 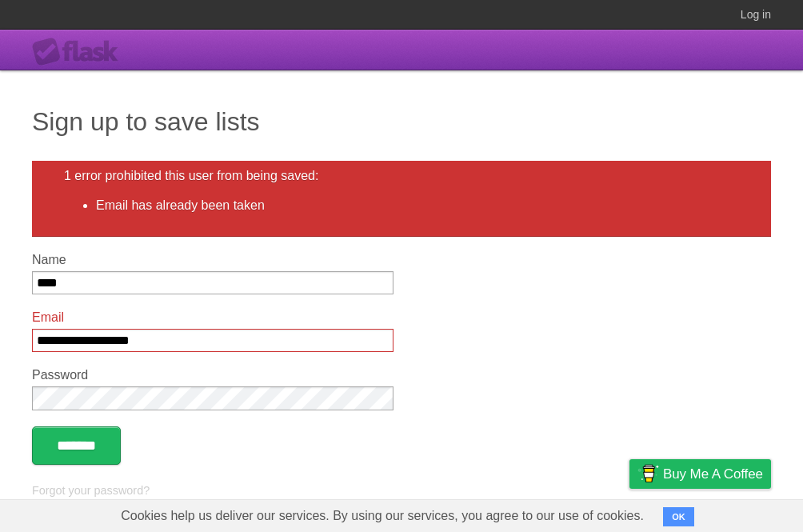 What do you see at coordinates (213, 318) in the screenshot?
I see `label: Email` at bounding box center [213, 318].